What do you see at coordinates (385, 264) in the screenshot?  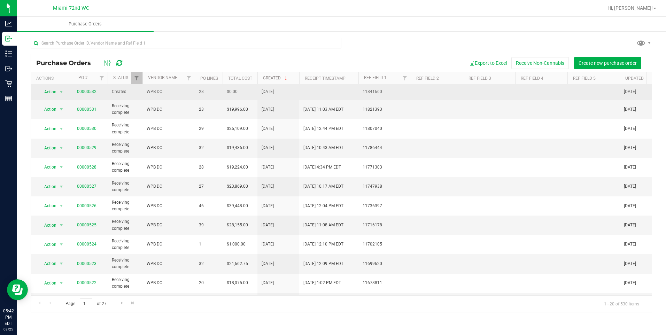 I see `span: 11699620` at bounding box center [385, 264].